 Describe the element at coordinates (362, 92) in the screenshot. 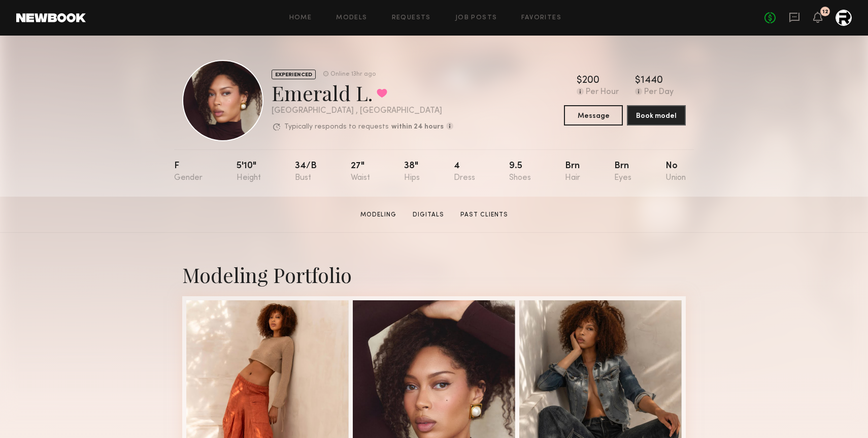

I see `div: Emerald L.` at that location.